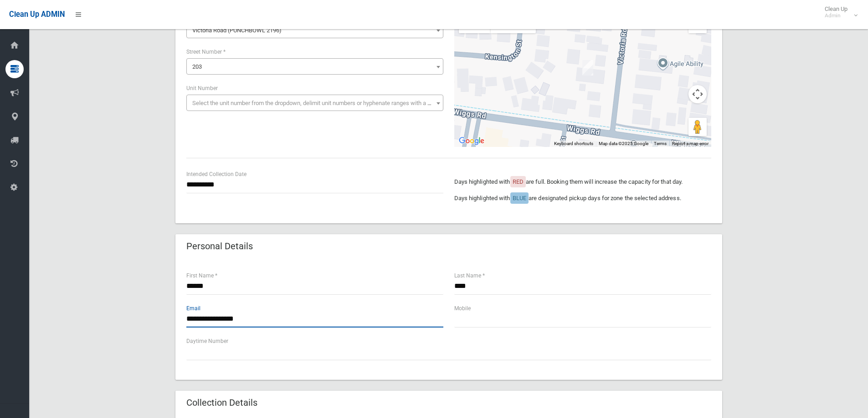  What do you see at coordinates (698, 127) in the screenshot?
I see `button: Drag Pegman onto the map to open Street View` at bounding box center [698, 127].